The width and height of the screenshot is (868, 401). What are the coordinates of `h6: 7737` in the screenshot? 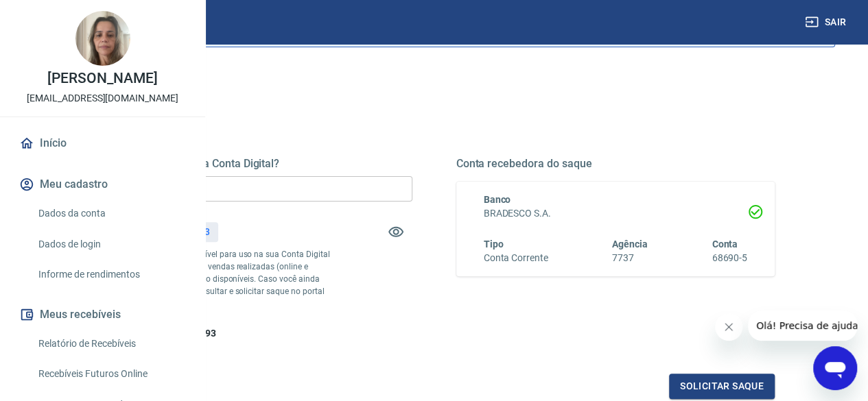 It's located at (630, 258).